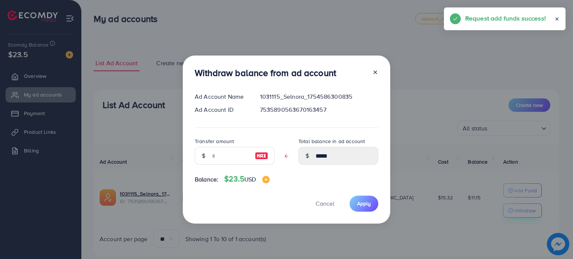 The height and width of the screenshot is (259, 573). What do you see at coordinates (319, 97) in the screenshot?
I see `div: 1031115_Selnora_1754586300835` at bounding box center [319, 97].